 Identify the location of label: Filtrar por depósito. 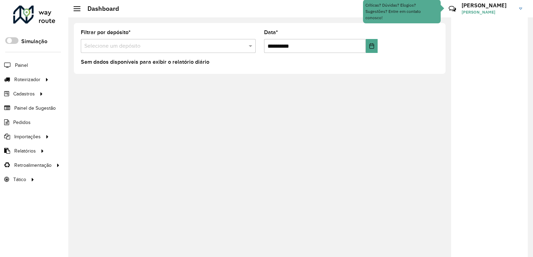
(106, 32).